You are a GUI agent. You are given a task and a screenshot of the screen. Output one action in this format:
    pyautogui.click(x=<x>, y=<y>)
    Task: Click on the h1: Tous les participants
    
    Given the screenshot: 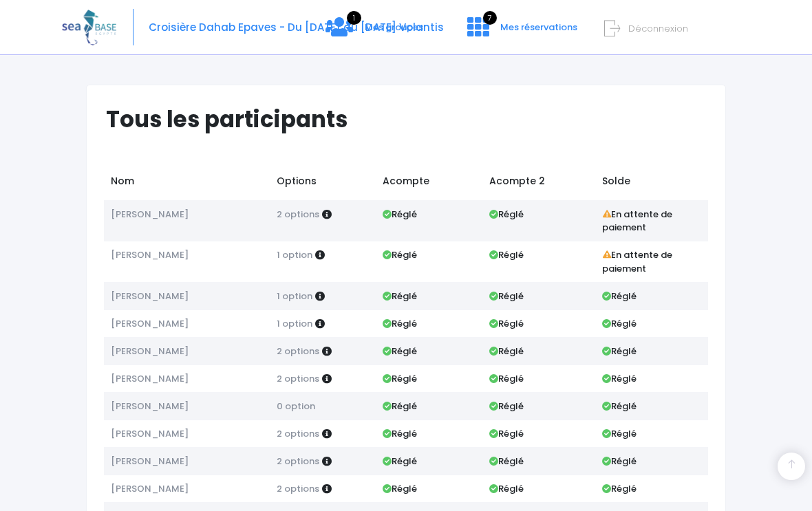 What is the action you would take?
    pyautogui.click(x=412, y=119)
    